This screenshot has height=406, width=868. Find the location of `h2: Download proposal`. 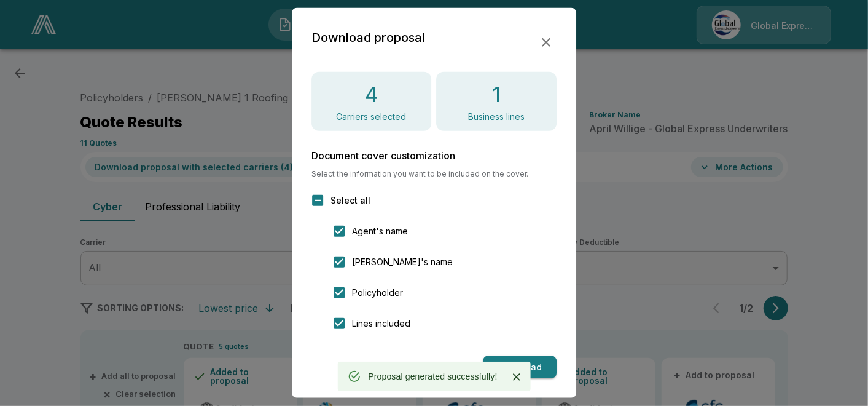

h2: Download proposal is located at coordinates (368, 38).